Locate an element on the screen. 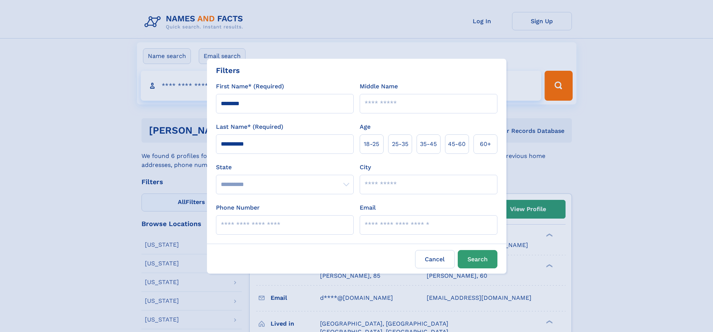 This screenshot has width=713, height=332. label: Cancel is located at coordinates (435, 259).